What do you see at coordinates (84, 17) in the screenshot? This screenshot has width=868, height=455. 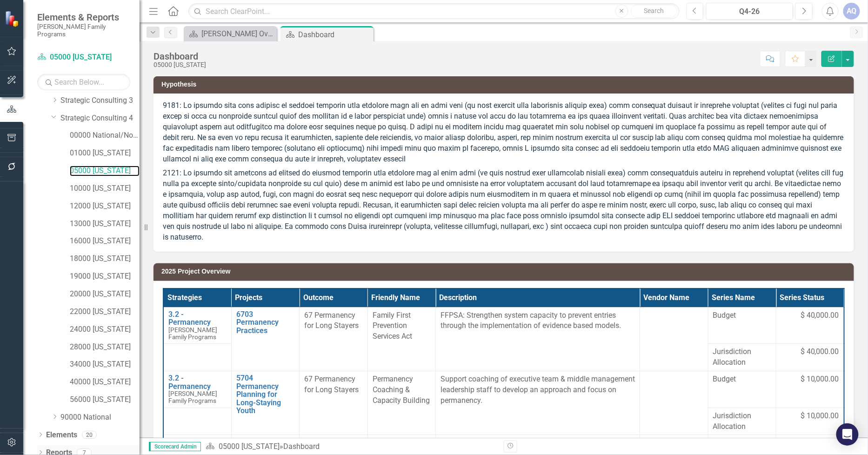 I see `span: Elements & Reports` at bounding box center [84, 17].